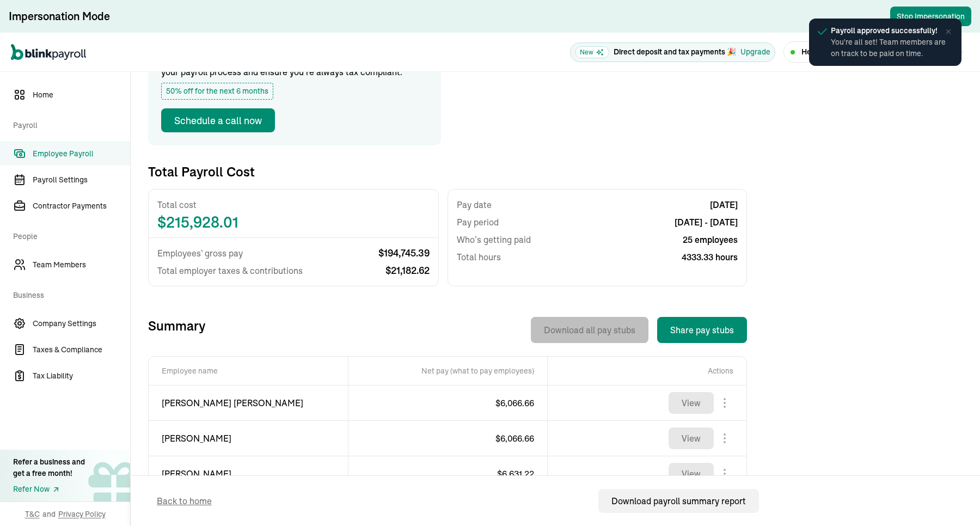 This screenshot has width=980, height=526. What do you see at coordinates (184, 501) in the screenshot?
I see `button: Back to home` at bounding box center [184, 501].